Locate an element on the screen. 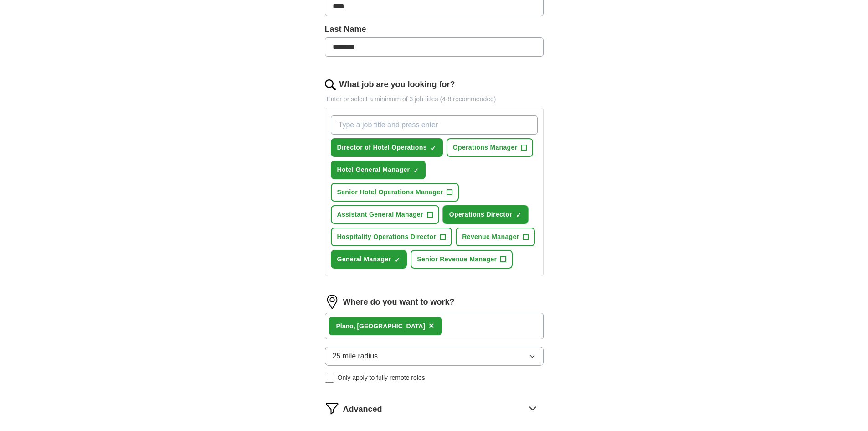 This screenshot has height=431, width=868. label: Where do you want to work? is located at coordinates (399, 302).